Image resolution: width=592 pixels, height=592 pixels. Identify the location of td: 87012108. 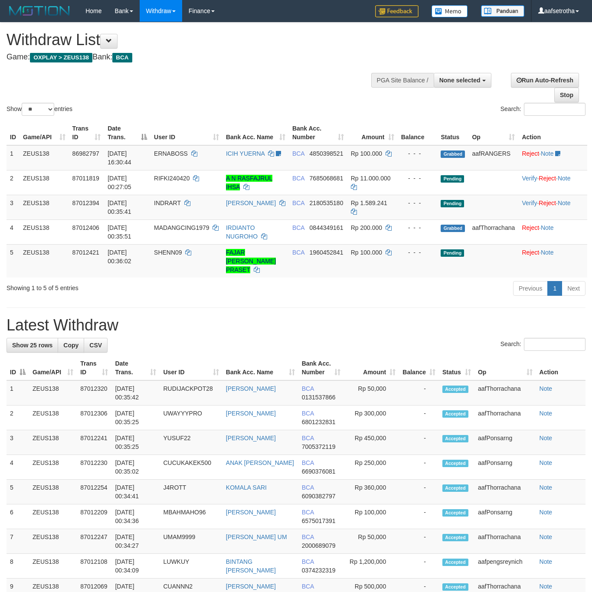
(94, 566).